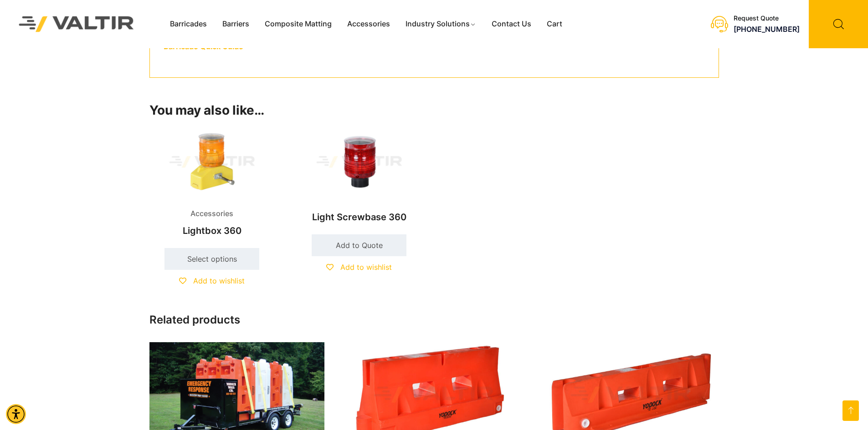  I want to click on img: Accessories, so click(212, 162).